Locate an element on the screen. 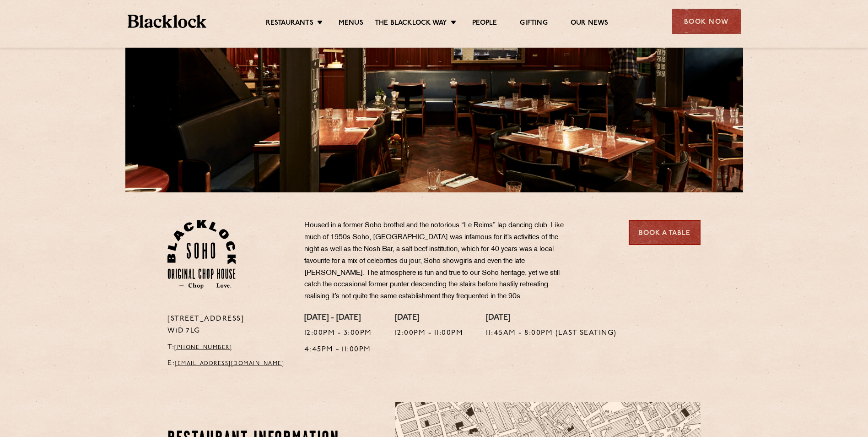 The height and width of the screenshot is (437, 868). a: Gifting is located at coordinates (534, 24).